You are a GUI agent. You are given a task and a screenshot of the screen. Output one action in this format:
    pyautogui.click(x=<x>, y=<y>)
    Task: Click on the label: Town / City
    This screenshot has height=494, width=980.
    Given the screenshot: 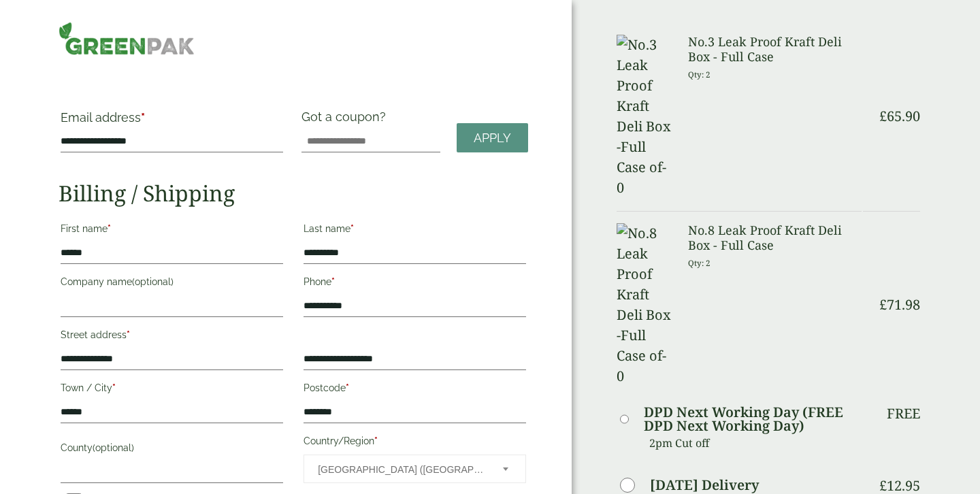 What is the action you would take?
    pyautogui.click(x=171, y=390)
    